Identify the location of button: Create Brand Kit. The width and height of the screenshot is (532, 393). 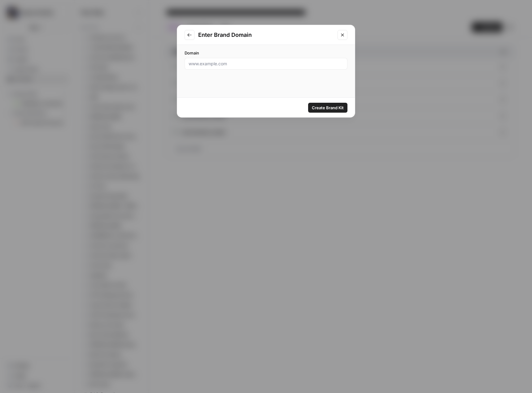
(327, 108).